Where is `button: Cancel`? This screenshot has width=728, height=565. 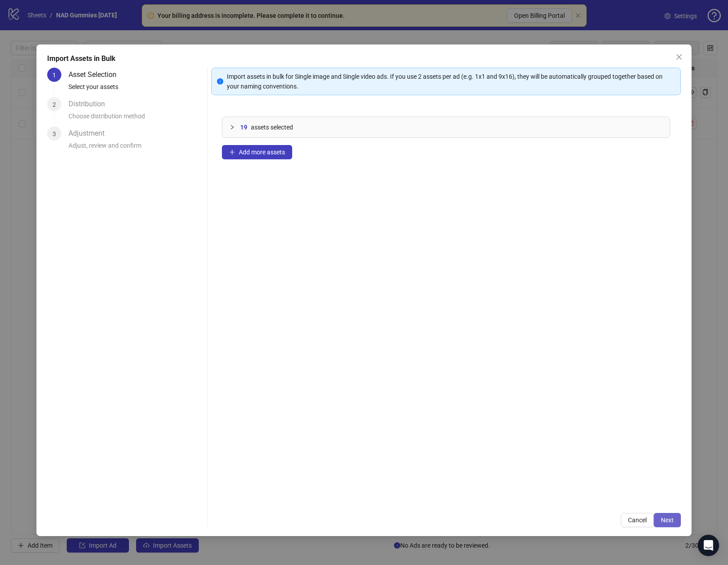
button: Cancel is located at coordinates (637, 520).